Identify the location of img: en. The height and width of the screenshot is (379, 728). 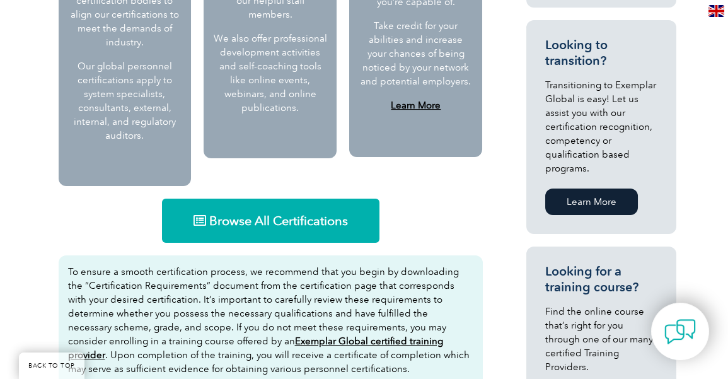
(716, 11).